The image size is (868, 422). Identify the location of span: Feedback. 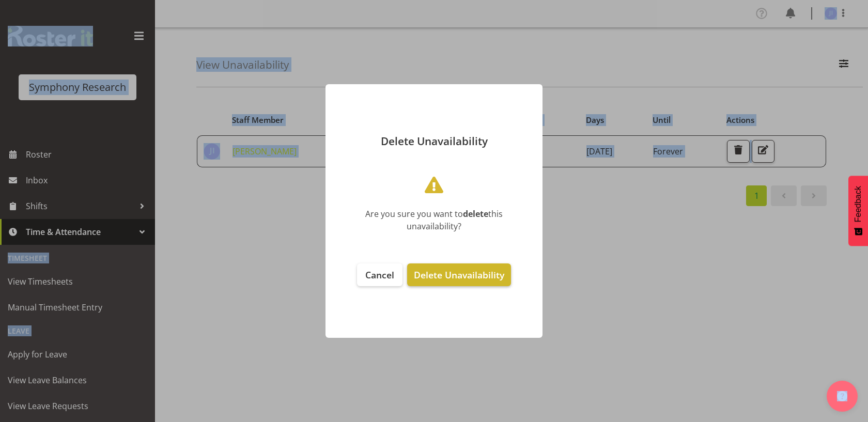
(858, 204).